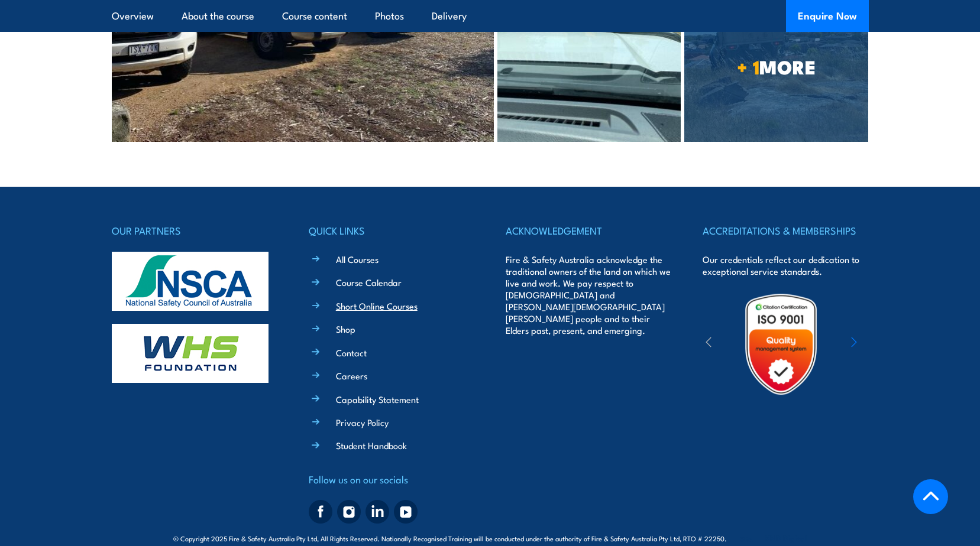 Image resolution: width=980 pixels, height=546 pixels. Describe the element at coordinates (774, 539) in the screenshot. I see `span: Site:` at that location.